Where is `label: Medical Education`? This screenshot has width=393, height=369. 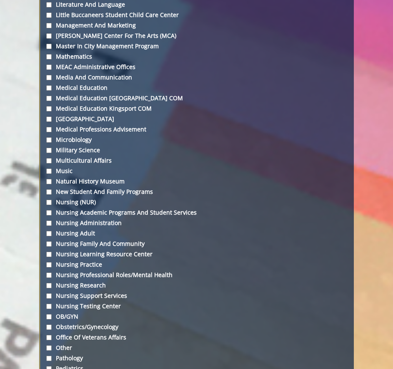 label: Medical Education is located at coordinates (197, 88).